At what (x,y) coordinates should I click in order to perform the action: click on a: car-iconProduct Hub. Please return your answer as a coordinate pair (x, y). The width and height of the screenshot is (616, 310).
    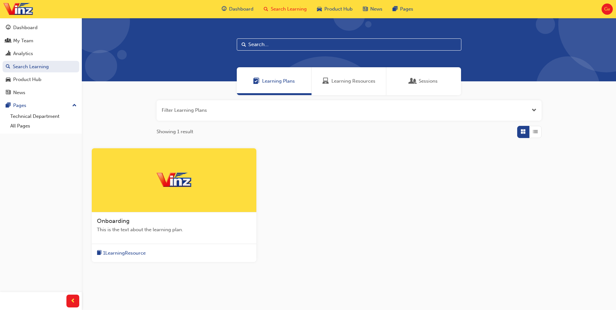
    Looking at the image, I should click on (334, 9).